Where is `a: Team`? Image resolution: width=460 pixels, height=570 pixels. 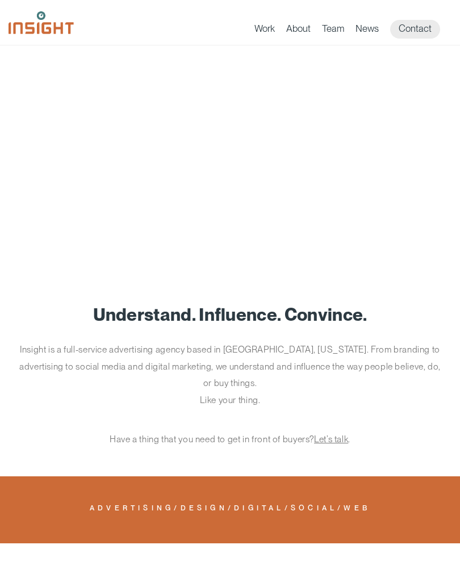
a: Team is located at coordinates (332, 31).